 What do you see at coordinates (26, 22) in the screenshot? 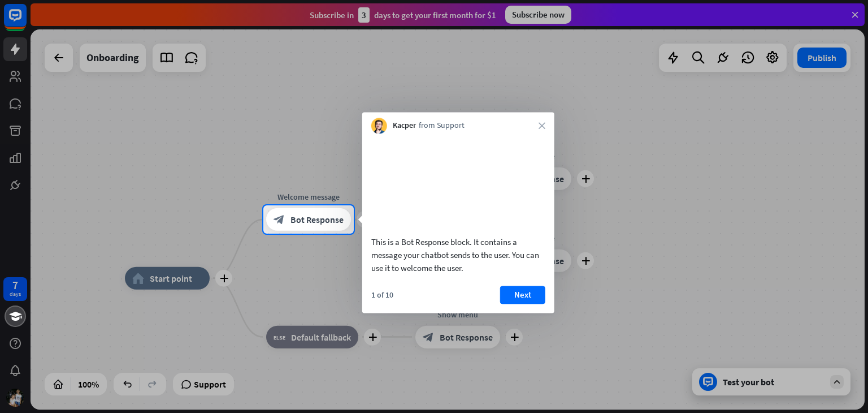
I see `button: Open LiveChat chat widget` at bounding box center [26, 22].